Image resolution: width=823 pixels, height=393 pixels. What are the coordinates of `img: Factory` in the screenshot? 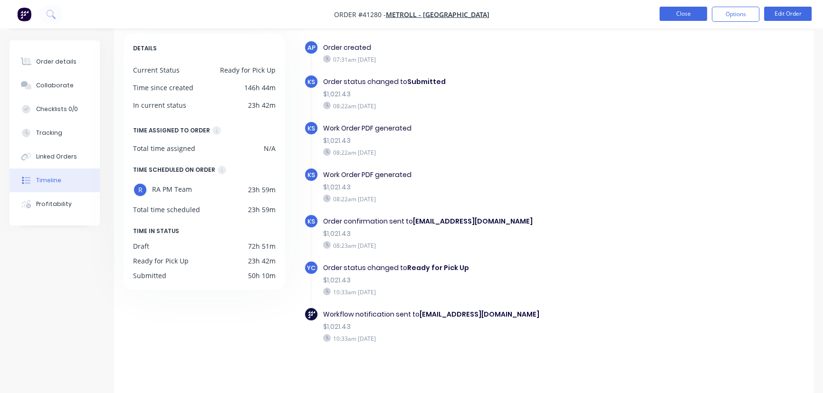 It's located at (24, 14).